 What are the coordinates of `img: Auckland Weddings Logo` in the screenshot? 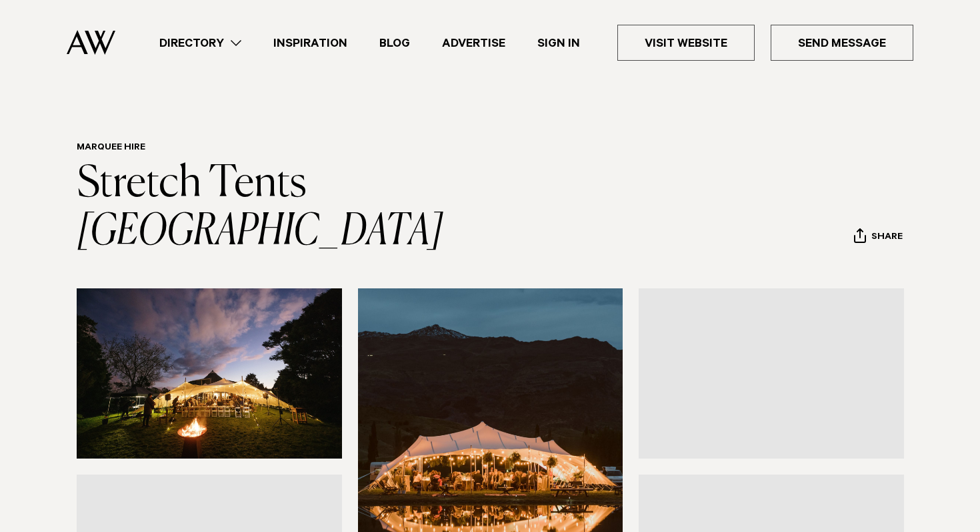 It's located at (91, 42).